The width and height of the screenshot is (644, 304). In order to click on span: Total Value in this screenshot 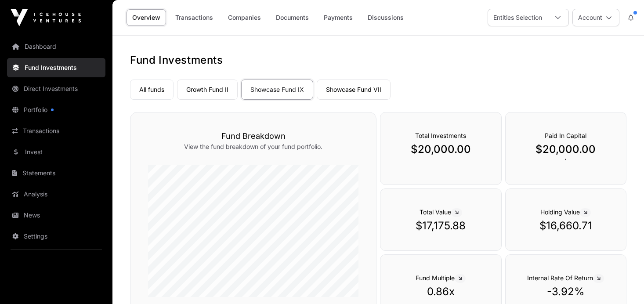, I will do `click(441, 212)`.